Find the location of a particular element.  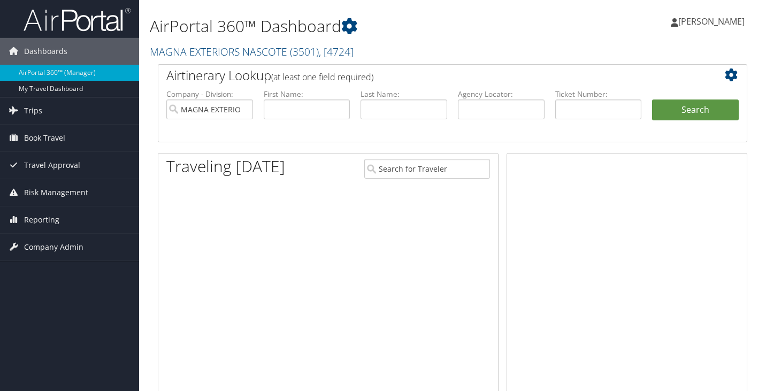

span: (at least one field required) is located at coordinates (322, 77).